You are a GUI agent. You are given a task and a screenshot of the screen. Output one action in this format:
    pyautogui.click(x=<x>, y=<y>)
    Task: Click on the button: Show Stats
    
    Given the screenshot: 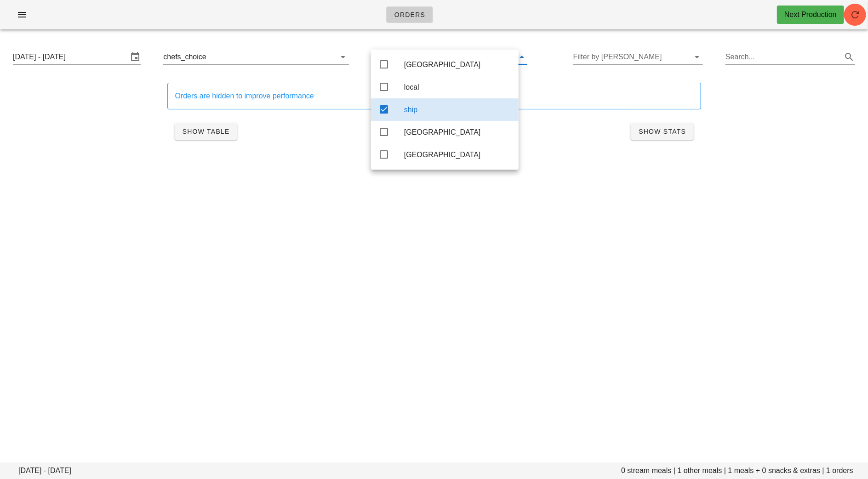 What is the action you would take?
    pyautogui.click(x=662, y=132)
    